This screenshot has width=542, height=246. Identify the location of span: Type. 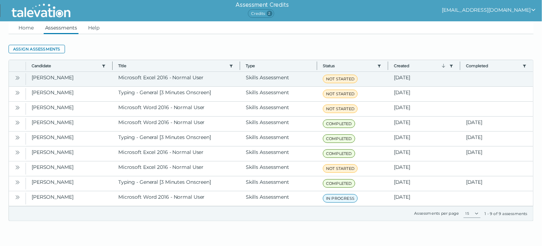
(278, 66).